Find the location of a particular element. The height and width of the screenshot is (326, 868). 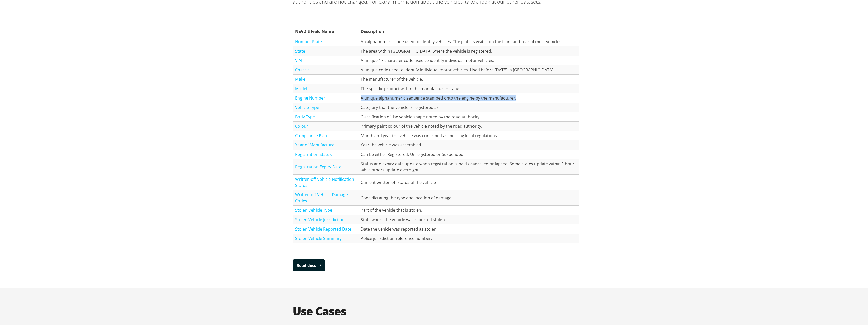

td: Primary paint colour of the vehicle noted by the road authority. is located at coordinates (468, 125).